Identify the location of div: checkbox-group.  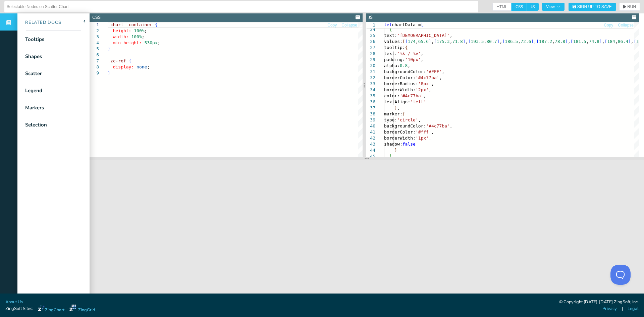
(516, 7).